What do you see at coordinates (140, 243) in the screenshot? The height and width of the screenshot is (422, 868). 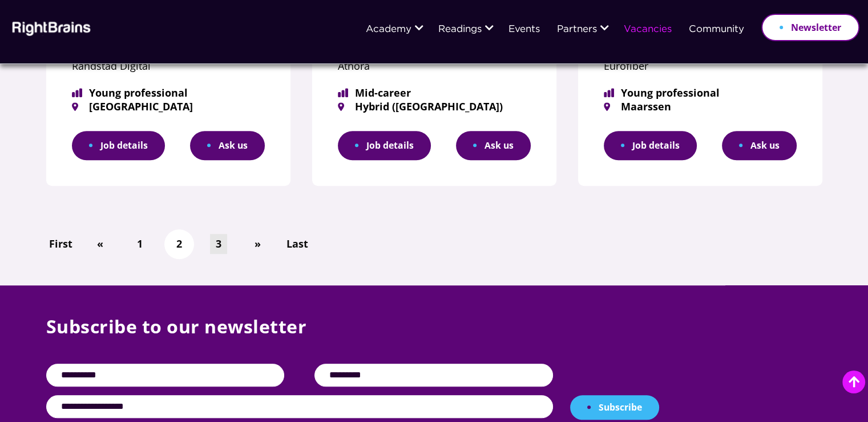 I see `a: 1` at bounding box center [140, 243].